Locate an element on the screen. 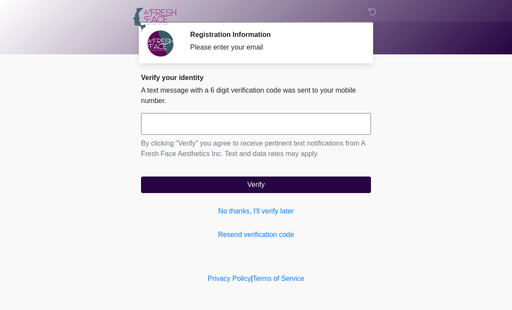 The width and height of the screenshot is (512, 310). p: A text message with a 6 digit verification code was sent to your mobile number. is located at coordinates (256, 96).